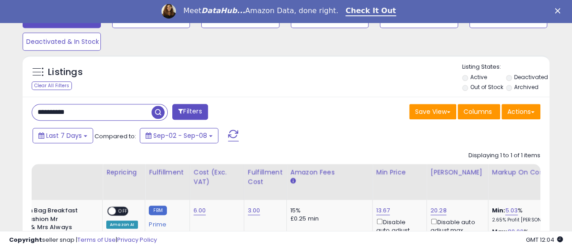  I want to click on div: Fulfillment, so click(167, 172).